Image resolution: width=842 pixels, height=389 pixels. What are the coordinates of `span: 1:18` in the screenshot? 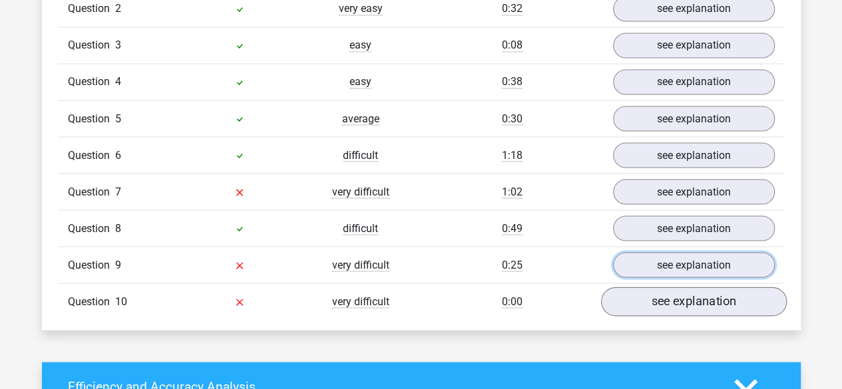 It's located at (512, 155).